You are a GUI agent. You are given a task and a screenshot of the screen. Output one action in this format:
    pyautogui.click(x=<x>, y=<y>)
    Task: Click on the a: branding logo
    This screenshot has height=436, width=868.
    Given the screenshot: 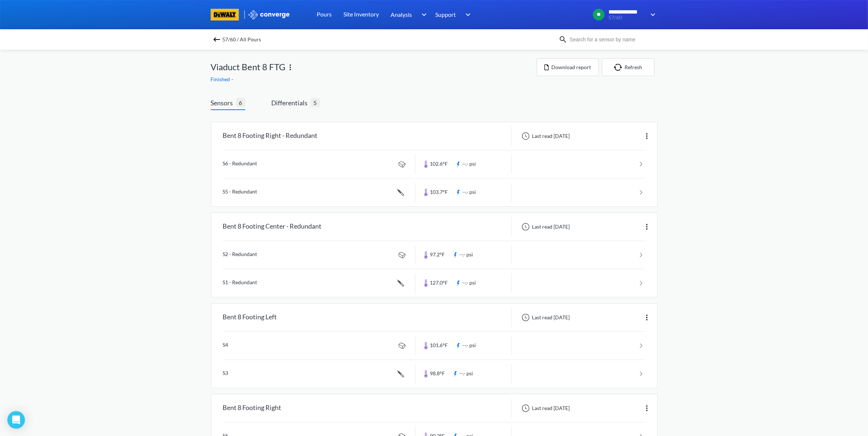 What is the action you would take?
    pyautogui.click(x=229, y=15)
    